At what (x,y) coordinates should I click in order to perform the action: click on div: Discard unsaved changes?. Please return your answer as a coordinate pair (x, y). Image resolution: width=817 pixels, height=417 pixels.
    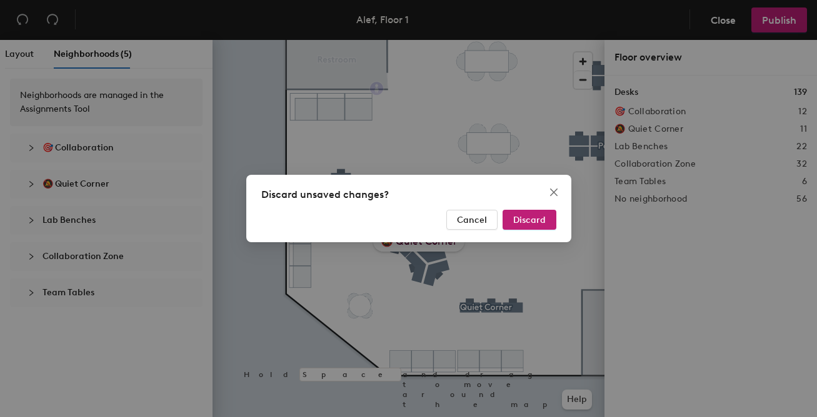
    Looking at the image, I should click on (409, 195).